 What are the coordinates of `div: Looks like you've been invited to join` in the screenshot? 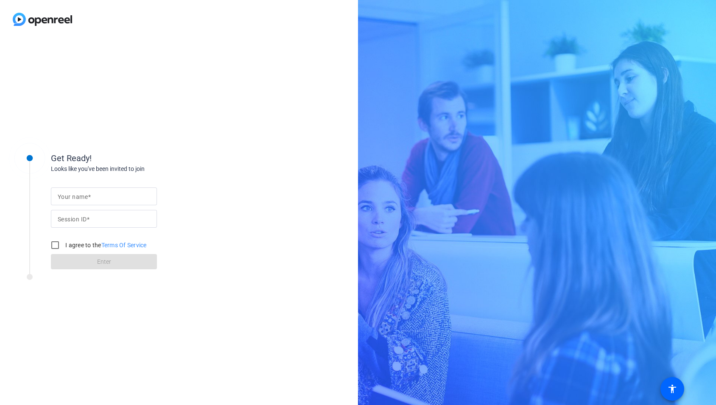 It's located at (136, 169).